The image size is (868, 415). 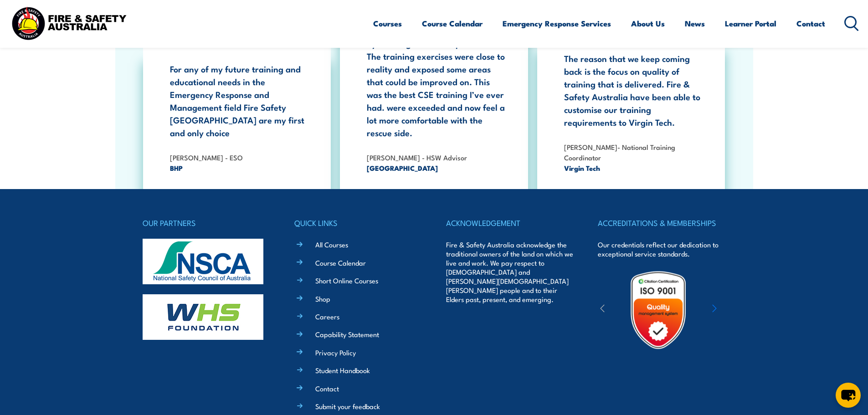 I want to click on a: Short Online Courses, so click(x=347, y=280).